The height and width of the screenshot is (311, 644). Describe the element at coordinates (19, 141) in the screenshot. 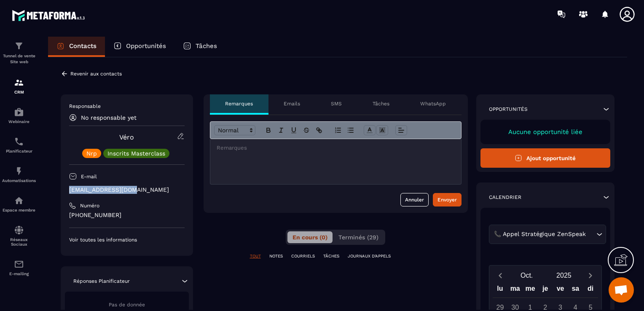

I see `img: scheduler` at that location.